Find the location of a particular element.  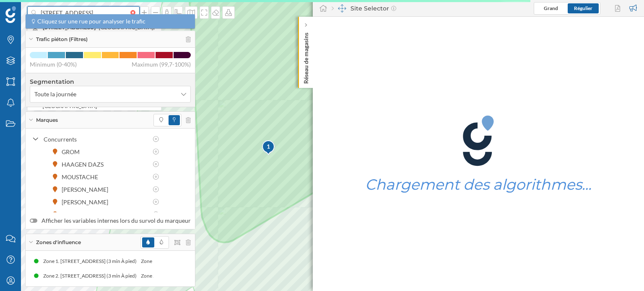

div: HAAGEN DAZS is located at coordinates (85, 164).